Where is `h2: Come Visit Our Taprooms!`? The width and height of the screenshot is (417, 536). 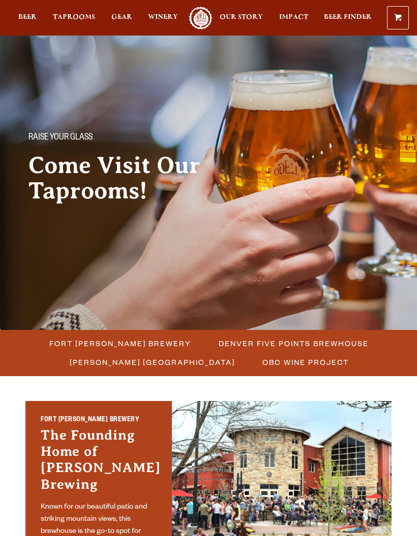
h2: Come Visit Our Taprooms! is located at coordinates (138, 178).